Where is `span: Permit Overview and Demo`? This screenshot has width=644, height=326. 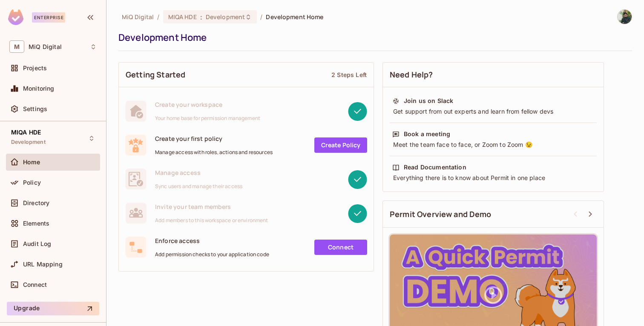
span: Permit Overview and Demo is located at coordinates (440, 214).